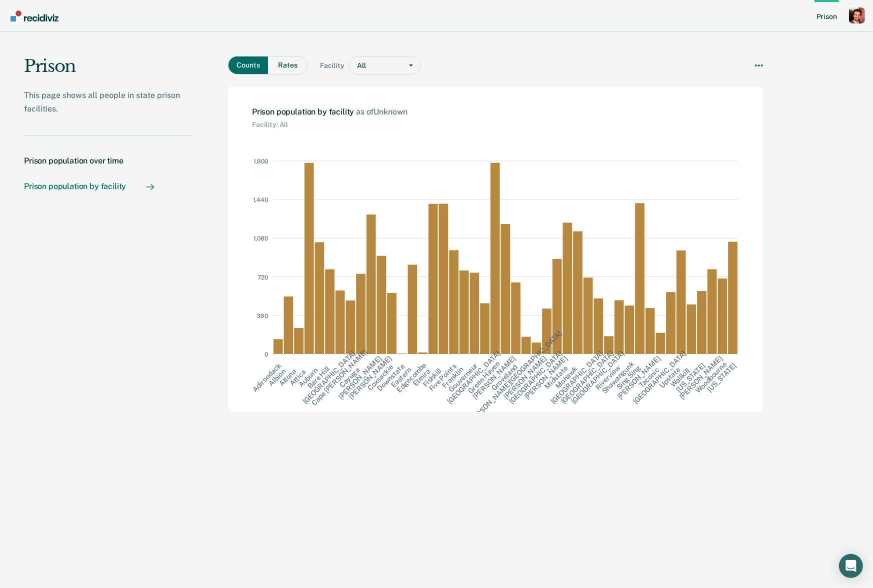 The height and width of the screenshot is (588, 873). What do you see at coordinates (442, 377) in the screenshot?
I see `tspan: Five Points` at bounding box center [442, 377].